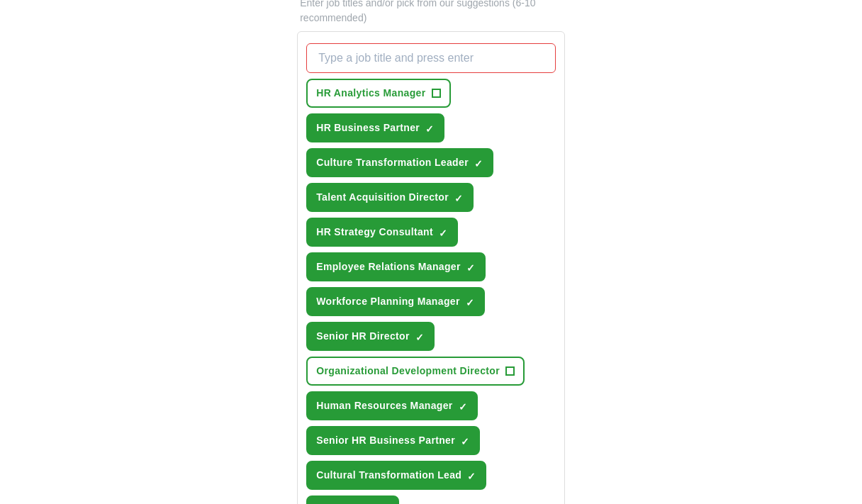 This screenshot has height=504, width=862. What do you see at coordinates (382, 197) in the screenshot?
I see `span: Talent Acquisition Director` at bounding box center [382, 197].